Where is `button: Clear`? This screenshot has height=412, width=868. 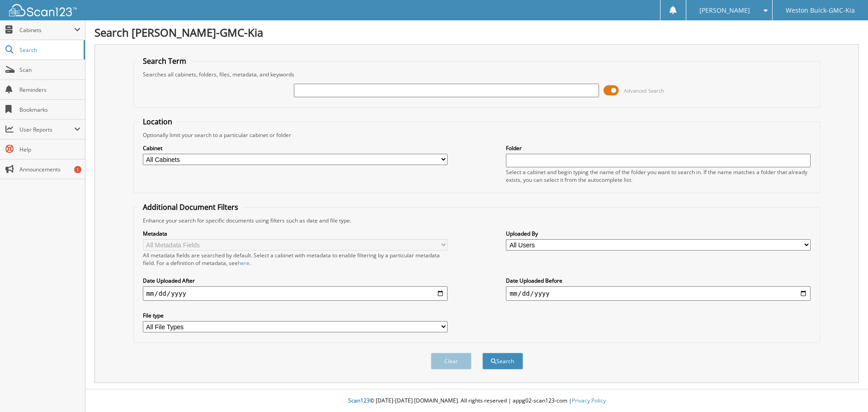
button: Clear is located at coordinates (452, 361).